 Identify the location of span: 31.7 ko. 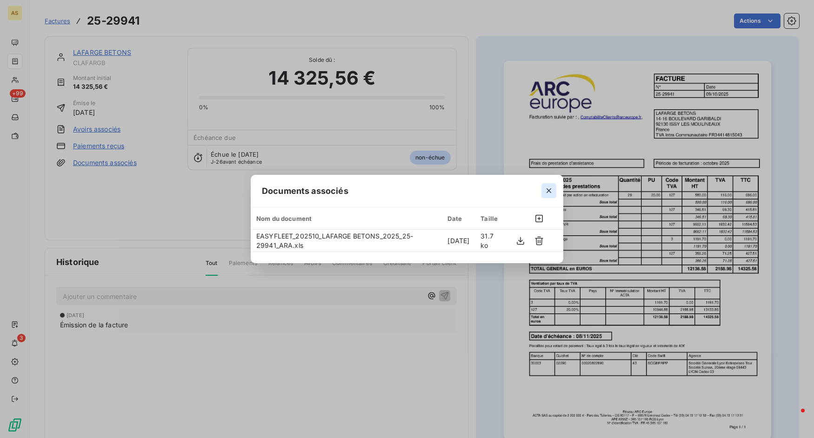
(487, 241).